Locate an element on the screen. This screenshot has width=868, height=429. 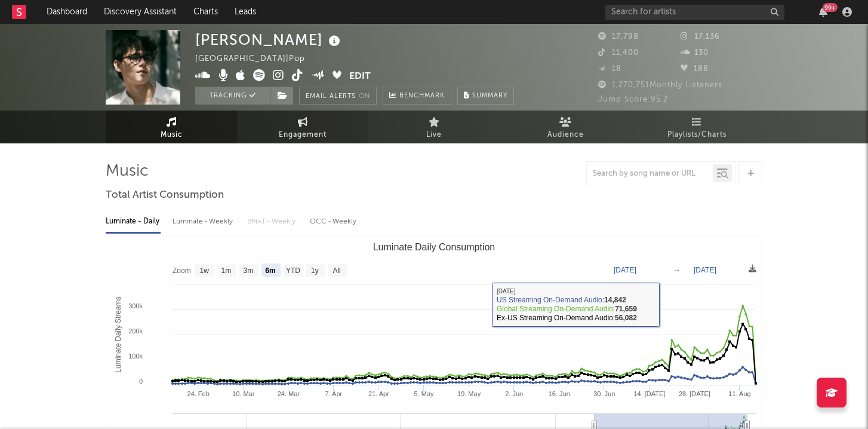
span: Playlists/Charts is located at coordinates (697, 135).